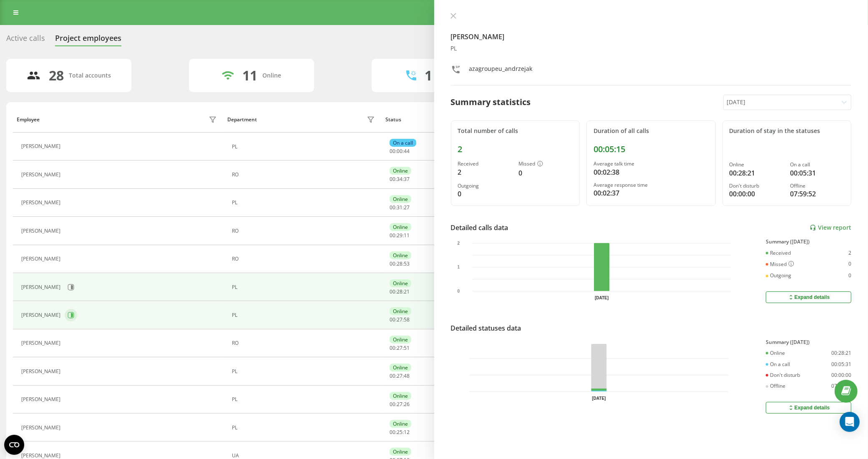 This screenshot has width=868, height=459. Describe the element at coordinates (458, 243) in the screenshot. I see `text: 2` at that location.